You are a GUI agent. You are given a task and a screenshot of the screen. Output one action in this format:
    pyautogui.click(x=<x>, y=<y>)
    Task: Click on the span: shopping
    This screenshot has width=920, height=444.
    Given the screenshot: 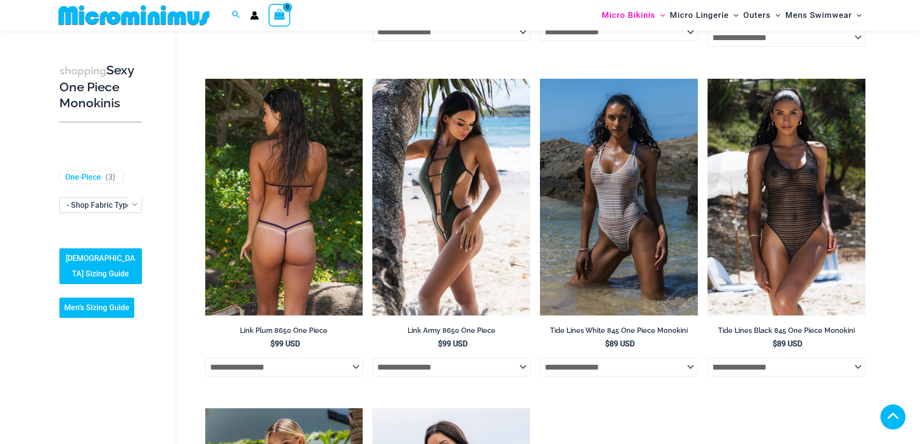 What is the action you would take?
    pyautogui.click(x=83, y=71)
    